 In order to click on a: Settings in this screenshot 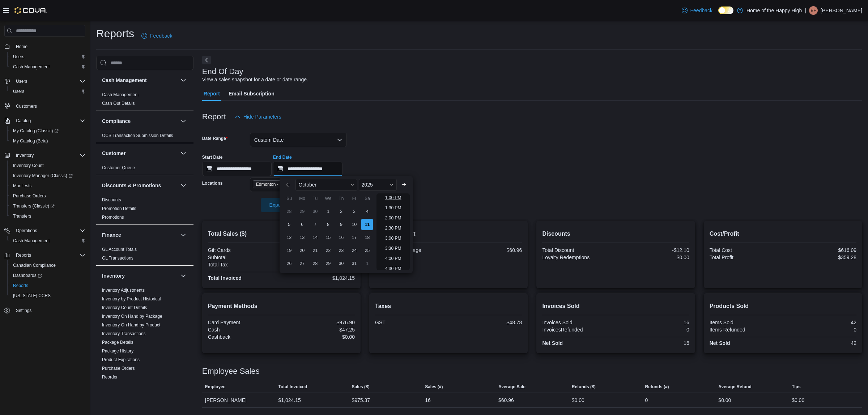, I will do `click(24, 310)`.